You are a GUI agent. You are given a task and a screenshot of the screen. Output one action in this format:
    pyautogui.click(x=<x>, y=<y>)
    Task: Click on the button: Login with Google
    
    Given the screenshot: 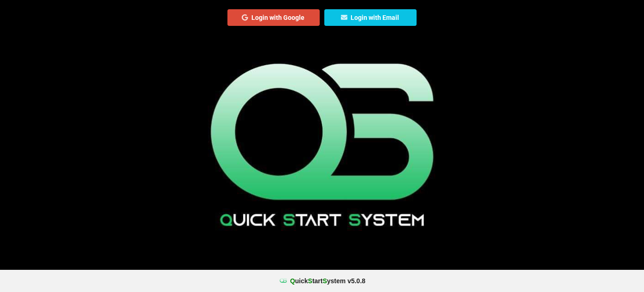 What is the action you would take?
    pyautogui.click(x=273, y=18)
    